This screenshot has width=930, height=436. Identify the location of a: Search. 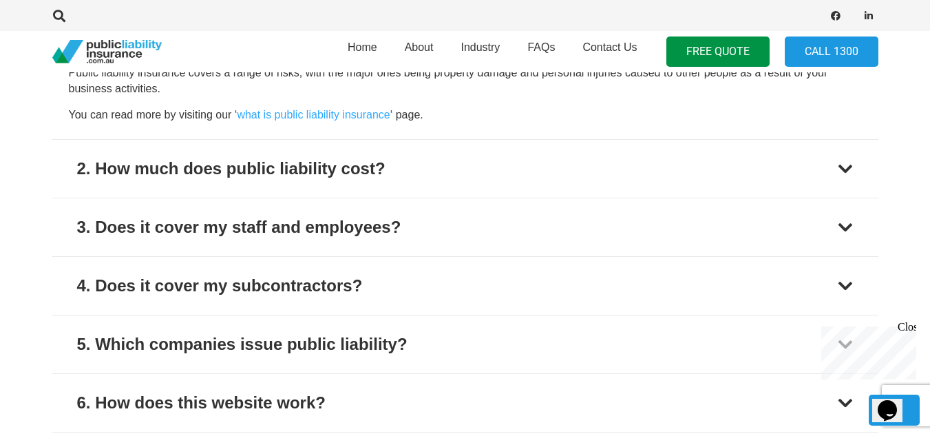
(60, 16).